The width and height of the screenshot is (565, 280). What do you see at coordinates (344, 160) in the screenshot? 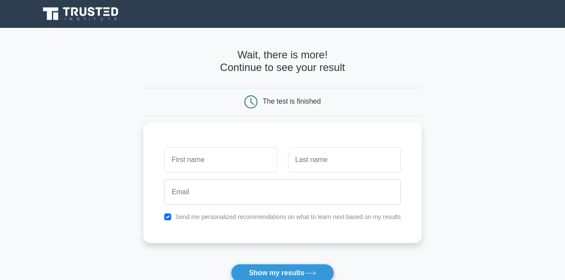
I see `input: Last name` at bounding box center [344, 160].